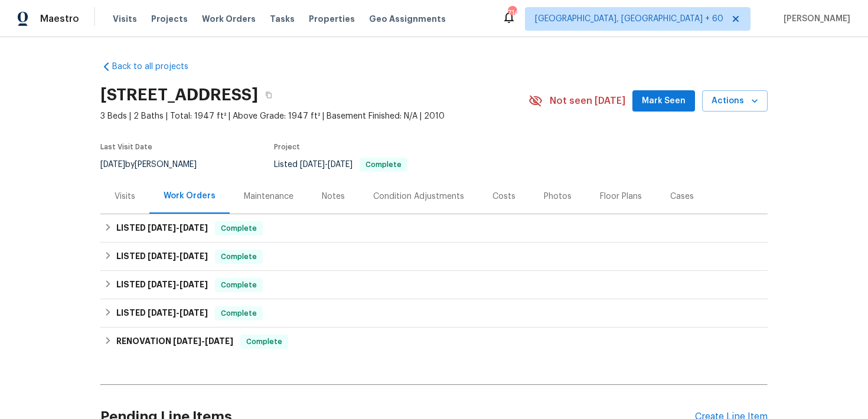  What do you see at coordinates (682, 197) in the screenshot?
I see `div: Cases` at bounding box center [682, 197].